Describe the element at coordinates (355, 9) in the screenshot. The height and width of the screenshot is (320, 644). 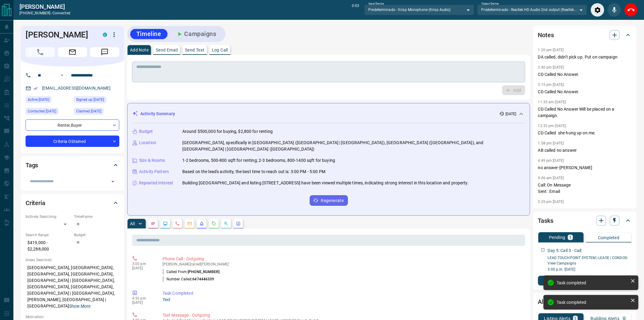
I see `p: 0:03` at that location.